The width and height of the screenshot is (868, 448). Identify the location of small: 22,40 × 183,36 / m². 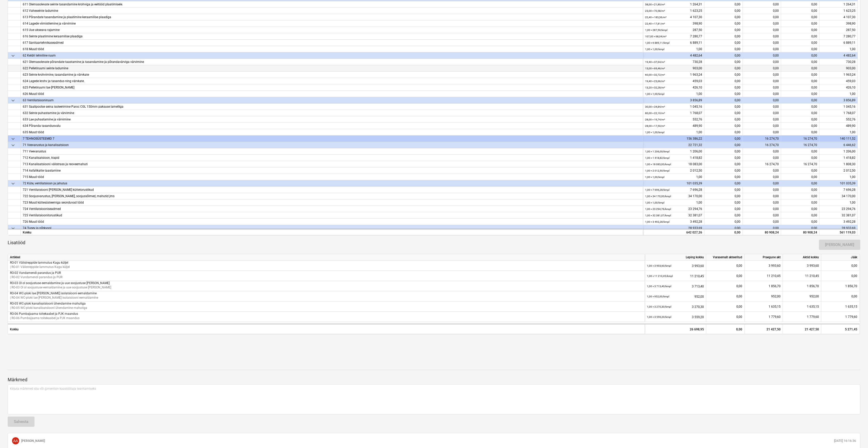
(656, 17).